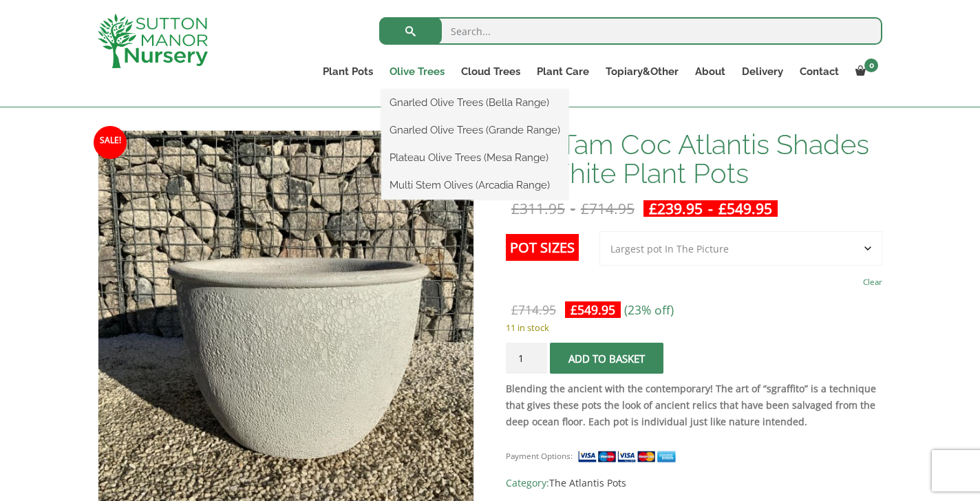 Image resolution: width=980 pixels, height=501 pixels. What do you see at coordinates (110, 142) in the screenshot?
I see `span: Sale!` at bounding box center [110, 142].